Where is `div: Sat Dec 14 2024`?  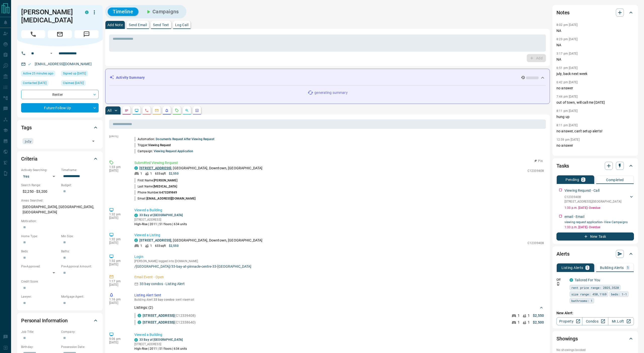 div: Sat Dec 14 2024 is located at coordinates (79, 74).